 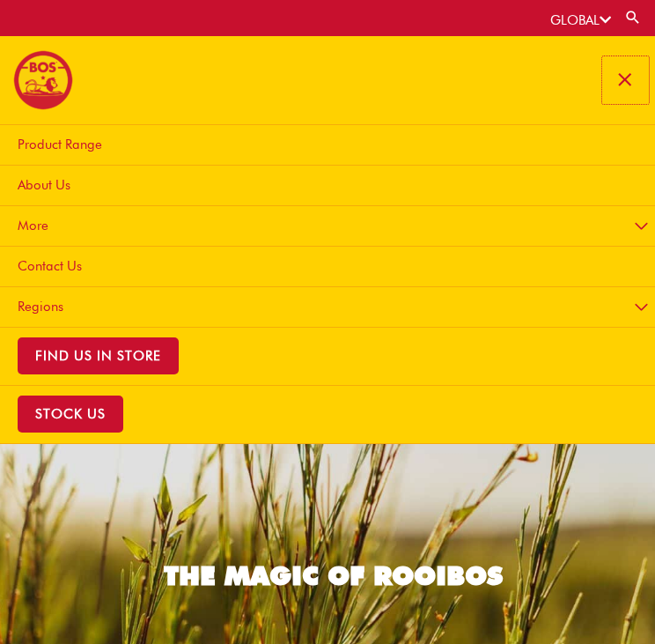 I want to click on span: STOCK US, so click(x=70, y=414).